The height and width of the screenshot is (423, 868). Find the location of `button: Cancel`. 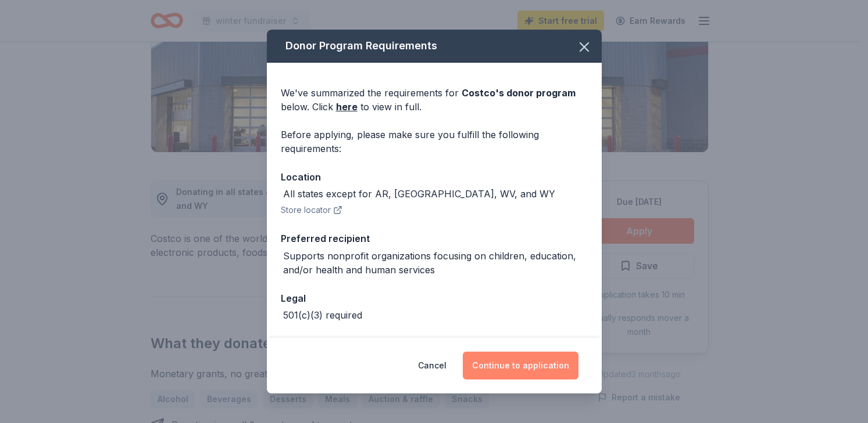

button: Cancel is located at coordinates (432, 366).